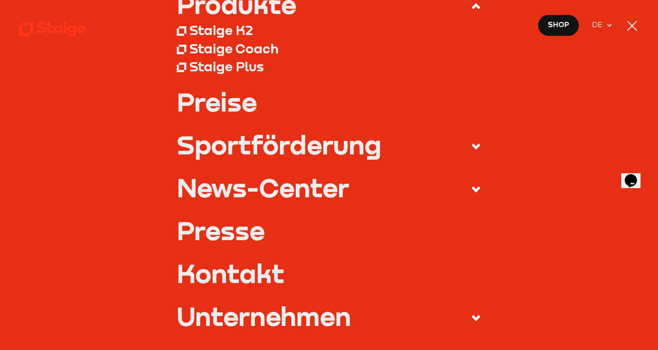 The width and height of the screenshot is (658, 350). Describe the element at coordinates (599, 25) in the screenshot. I see `span: DE` at that location.